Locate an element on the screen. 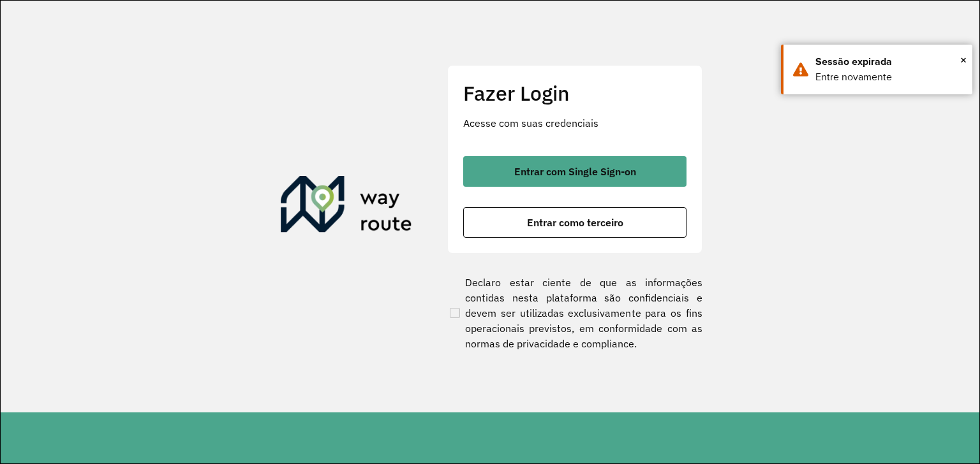 Image resolution: width=980 pixels, height=464 pixels. button: Close is located at coordinates (963, 60).